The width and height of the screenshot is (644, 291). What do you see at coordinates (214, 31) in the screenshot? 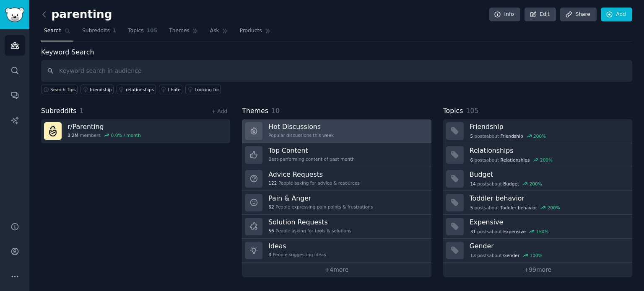
I see `span: Ask` at bounding box center [214, 31].